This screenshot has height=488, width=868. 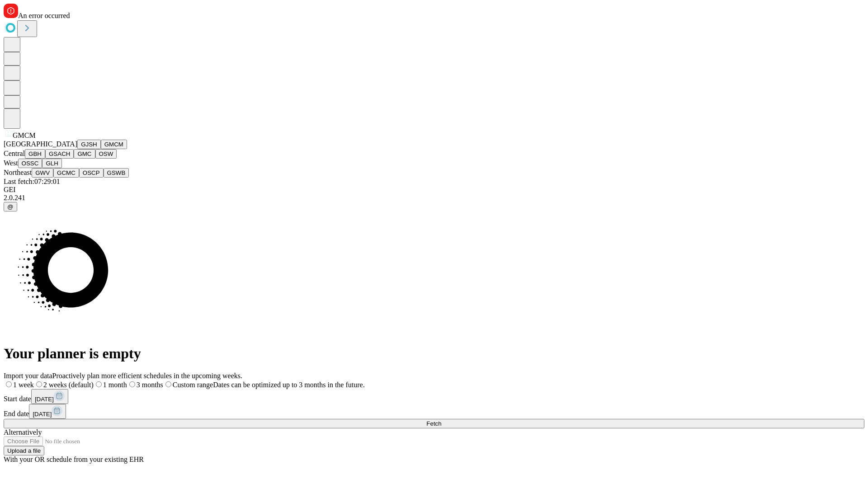 What do you see at coordinates (434, 424) in the screenshot?
I see `span: Fetch` at bounding box center [434, 424].